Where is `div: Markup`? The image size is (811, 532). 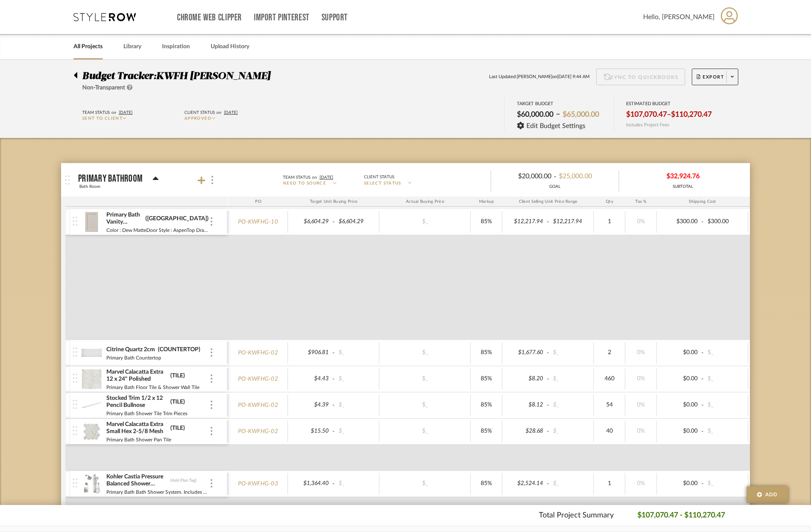
div: Markup is located at coordinates (486, 202).